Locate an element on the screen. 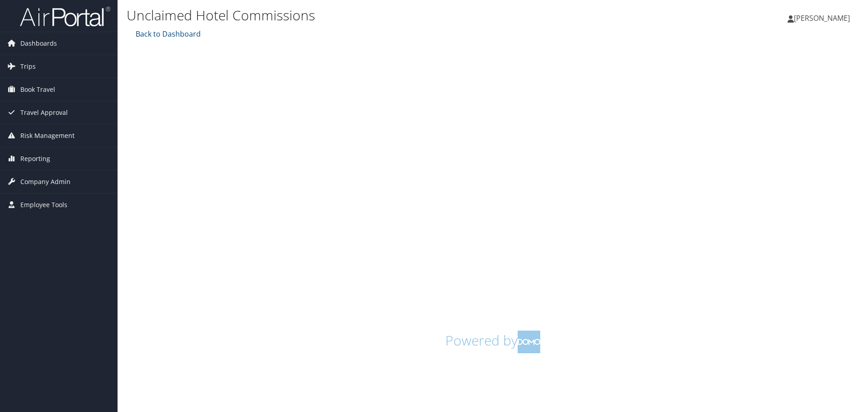 Image resolution: width=868 pixels, height=412 pixels. img: domo-logo.png is located at coordinates (529, 342).